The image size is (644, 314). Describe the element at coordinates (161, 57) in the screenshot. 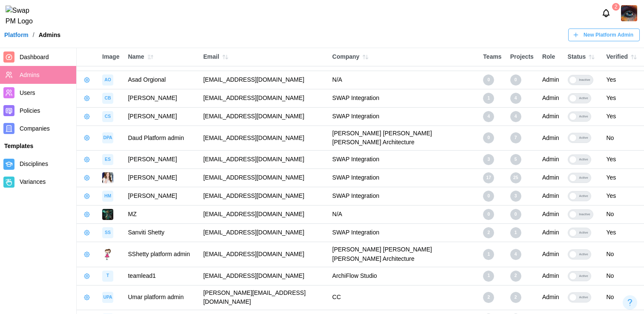

I see `div: Name` at that location.